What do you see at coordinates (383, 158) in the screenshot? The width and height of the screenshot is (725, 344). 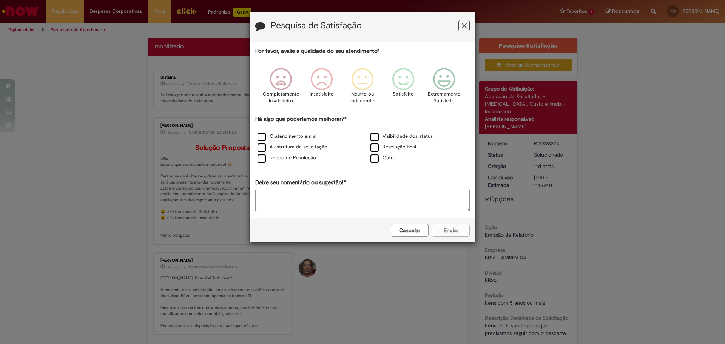 I see `label: Outro` at bounding box center [383, 158].